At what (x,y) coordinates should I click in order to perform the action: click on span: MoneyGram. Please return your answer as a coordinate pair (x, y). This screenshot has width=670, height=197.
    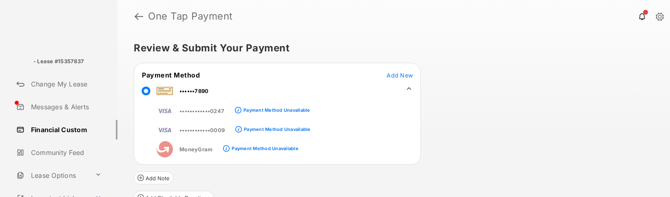
    Looking at the image, I should click on (196, 149).